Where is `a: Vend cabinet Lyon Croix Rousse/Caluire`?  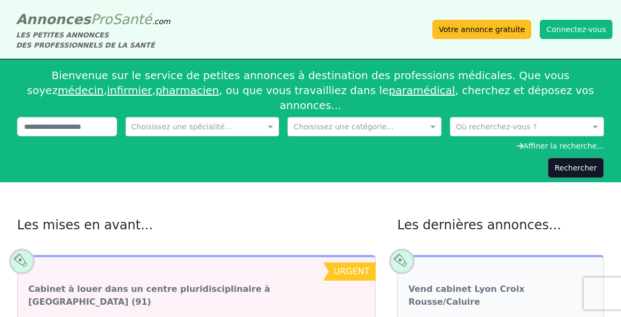 a: Vend cabinet Lyon Croix Rousse/Caluire is located at coordinates (500, 295).